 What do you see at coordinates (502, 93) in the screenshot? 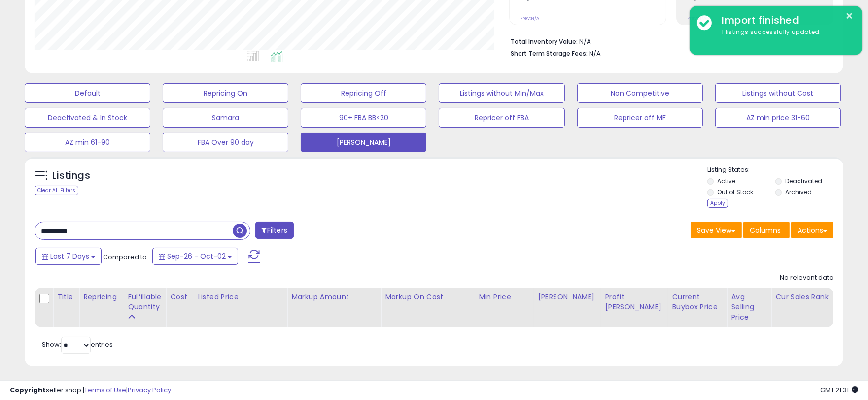
I see `button: Listings without Min/Max` at bounding box center [502, 93].